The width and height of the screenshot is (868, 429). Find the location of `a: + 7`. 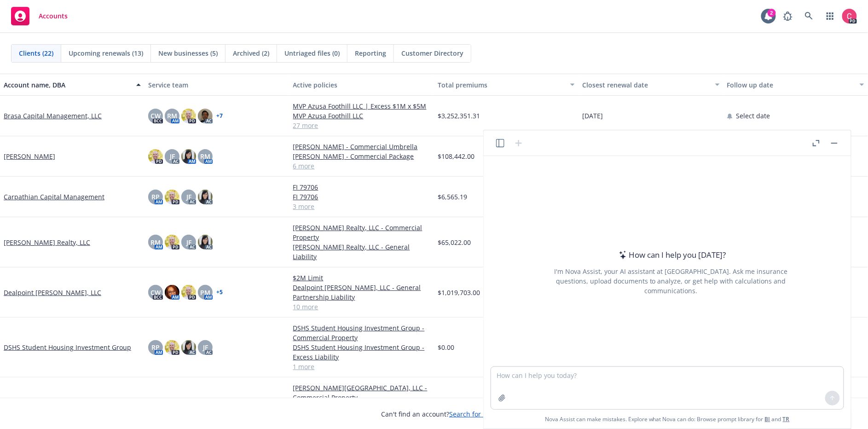

a: + 7 is located at coordinates (219, 116).